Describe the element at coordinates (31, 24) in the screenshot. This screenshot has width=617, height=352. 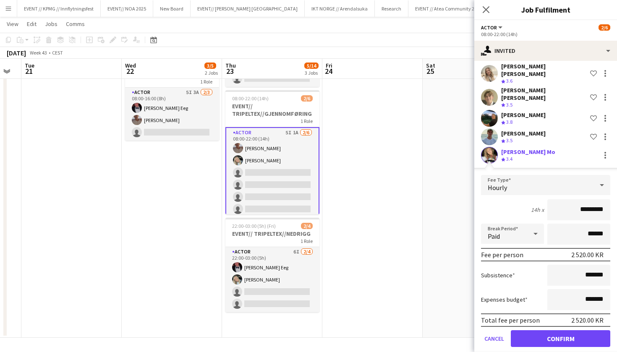
I see `span: Edit` at that location.